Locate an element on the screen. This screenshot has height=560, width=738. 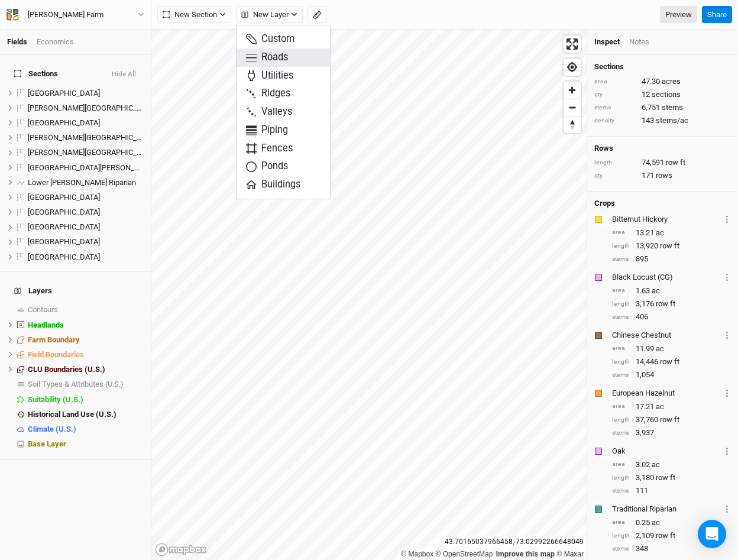
div: Parking Field is located at coordinates (86, 197).